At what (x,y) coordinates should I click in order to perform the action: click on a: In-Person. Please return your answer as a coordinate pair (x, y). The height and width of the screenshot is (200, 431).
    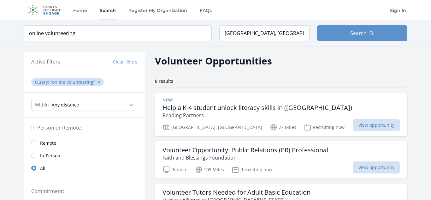
    Looking at the image, I should click on (84, 155).